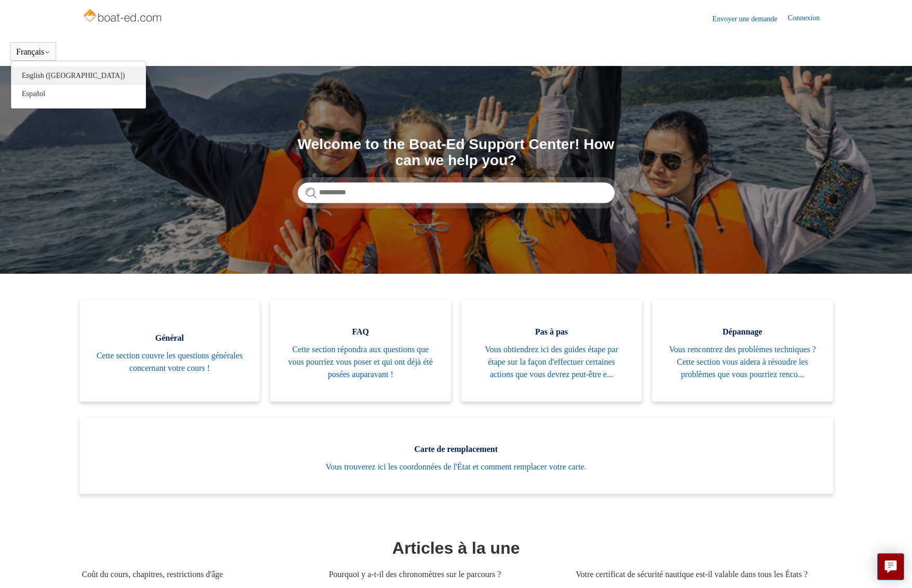 This screenshot has width=912, height=588. I want to click on a: FAQ Cette section répondra aux questions que vous pourriez vous poser et qui ont déjà été posées ..., so click(361, 350).